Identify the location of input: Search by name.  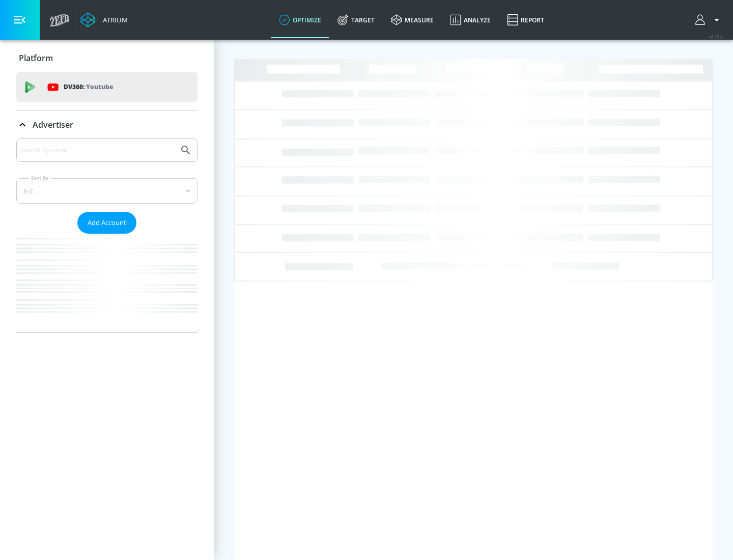
(97, 150).